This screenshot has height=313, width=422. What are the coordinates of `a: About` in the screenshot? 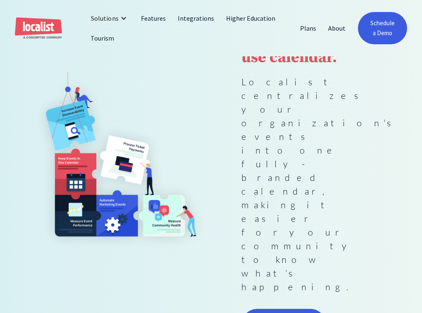 It's located at (337, 28).